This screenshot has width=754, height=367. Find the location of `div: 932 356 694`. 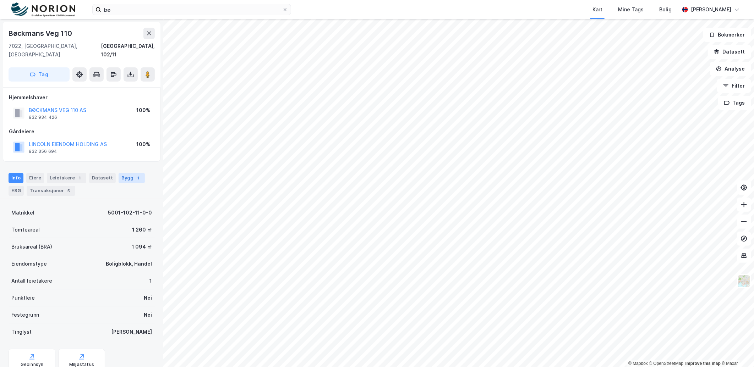

div: 932 356 694 is located at coordinates (43, 151).